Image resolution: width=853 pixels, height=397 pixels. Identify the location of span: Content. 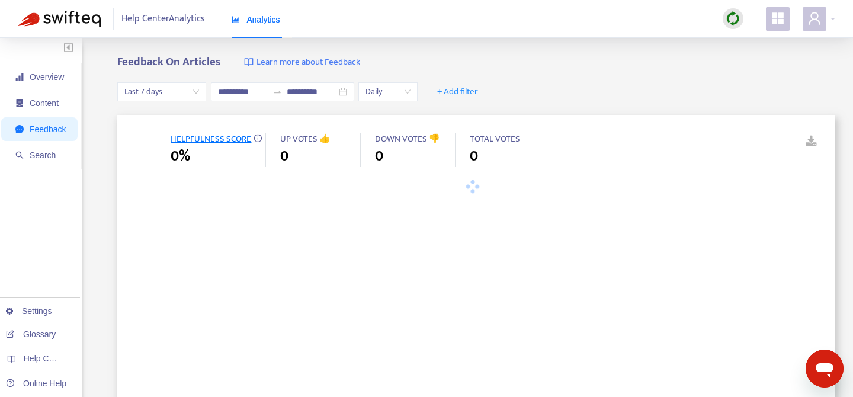
(44, 103).